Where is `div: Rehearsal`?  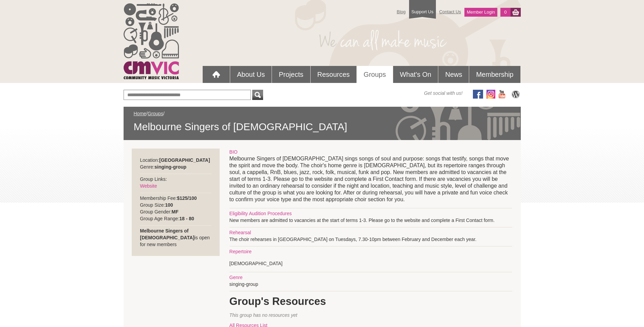
div: Rehearsal is located at coordinates (371, 232).